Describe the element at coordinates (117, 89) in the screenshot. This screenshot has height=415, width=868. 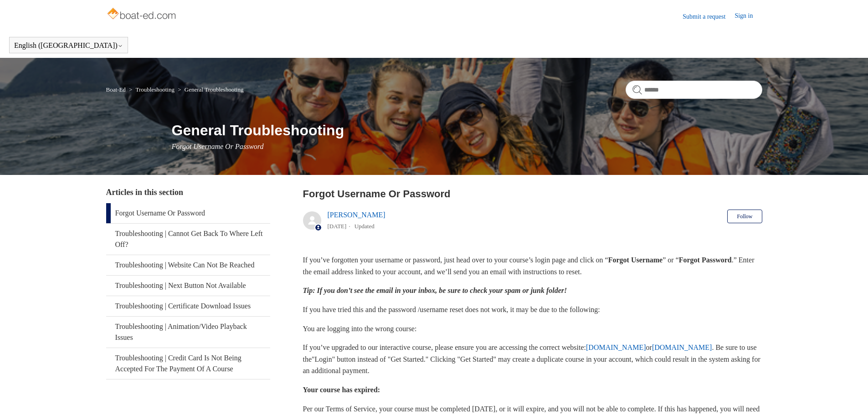
I see `li: Boat-Ed` at that location.